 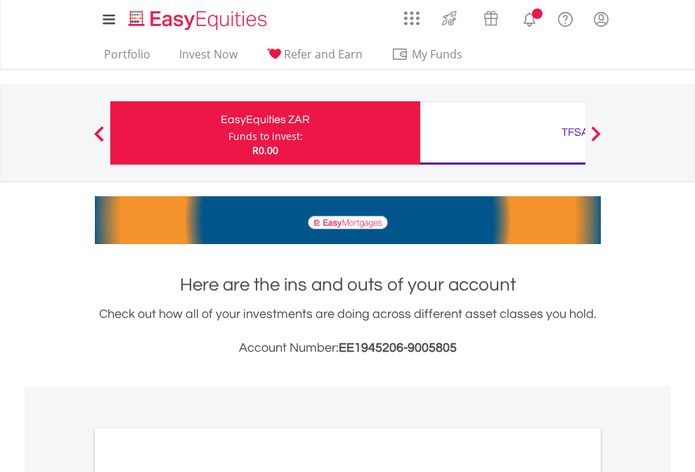 I want to click on a: Notifications, so click(x=529, y=18).